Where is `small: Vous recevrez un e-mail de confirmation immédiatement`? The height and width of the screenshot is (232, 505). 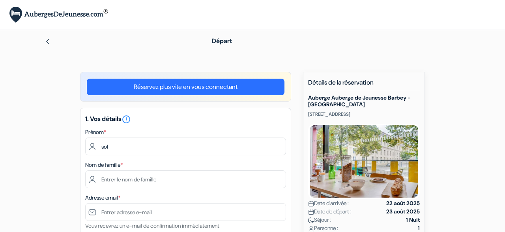 small: Vous recevrez un e-mail de confirmation immédiatement is located at coordinates (152, 225).